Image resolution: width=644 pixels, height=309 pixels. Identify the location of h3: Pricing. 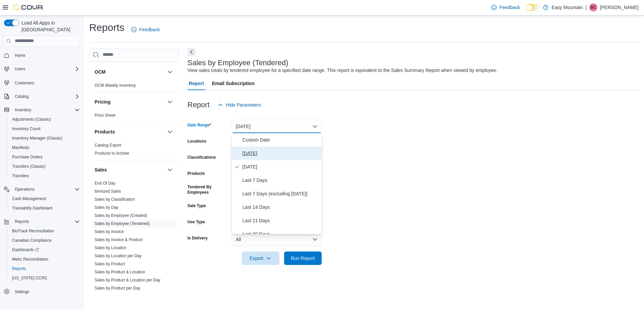
(103, 102).